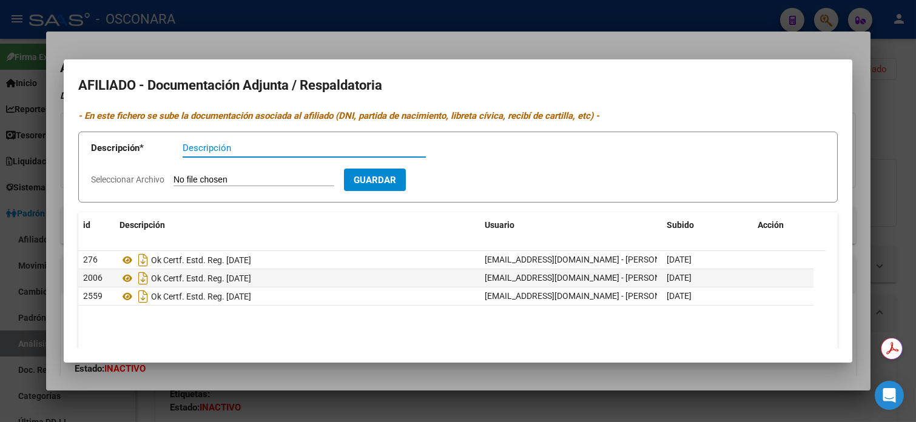 The width and height of the screenshot is (916, 422). What do you see at coordinates (96, 225) in the screenshot?
I see `datatable-header-cell: id` at bounding box center [96, 225].